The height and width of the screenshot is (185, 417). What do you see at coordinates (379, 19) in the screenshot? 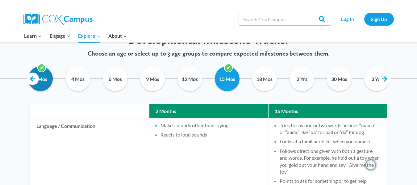
I see `a: Sign Up` at bounding box center [379, 19].